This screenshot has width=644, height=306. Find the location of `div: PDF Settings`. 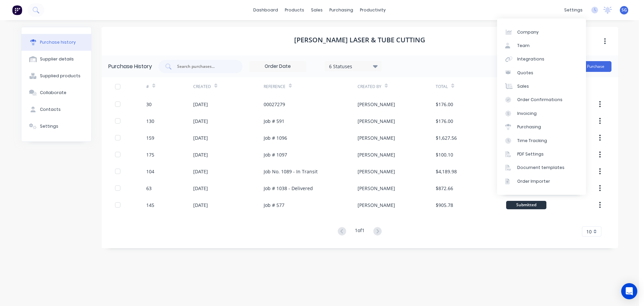

div: PDF Settings is located at coordinates (530, 154).